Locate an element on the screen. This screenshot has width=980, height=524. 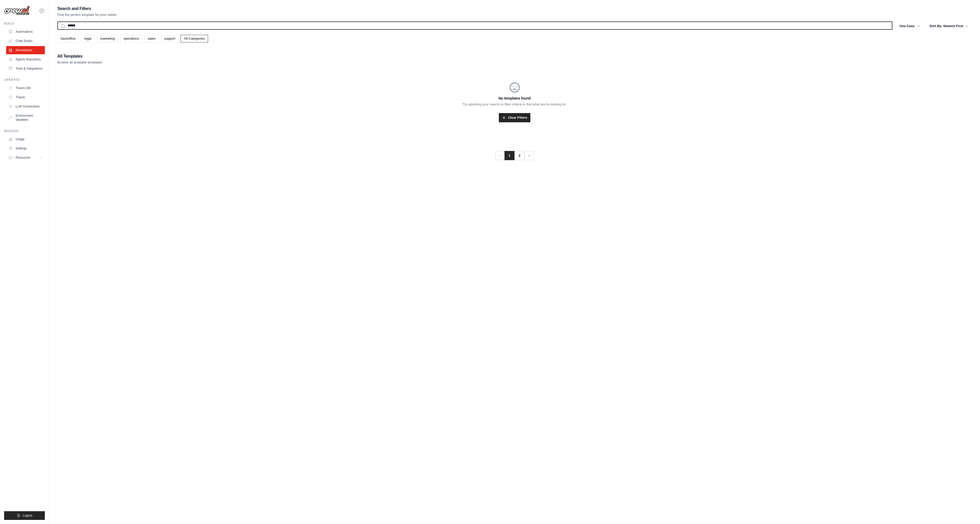
div: Manage is located at coordinates (24, 131).